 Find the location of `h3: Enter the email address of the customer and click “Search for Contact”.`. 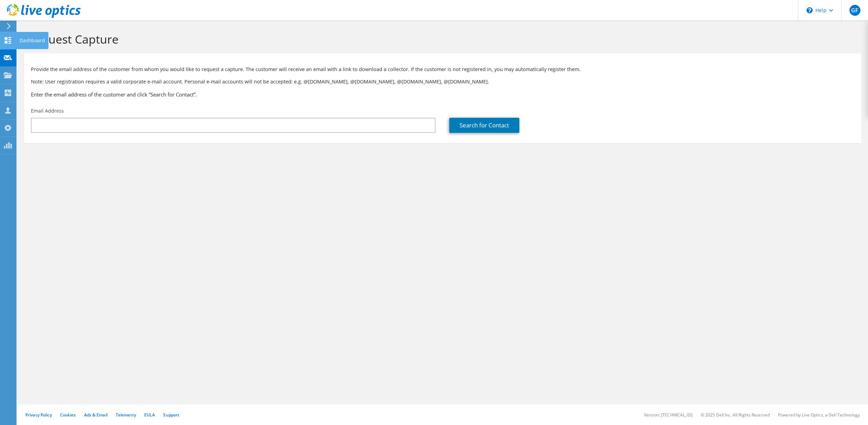

h3: Enter the email address of the customer and click “Search for Contact”. is located at coordinates (443, 95).